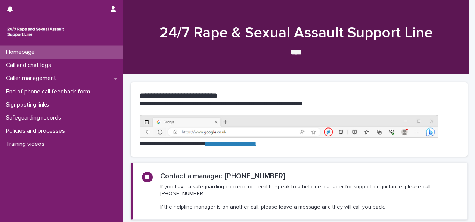  What do you see at coordinates (27, 144) in the screenshot?
I see `p: Training videos` at bounding box center [27, 144].